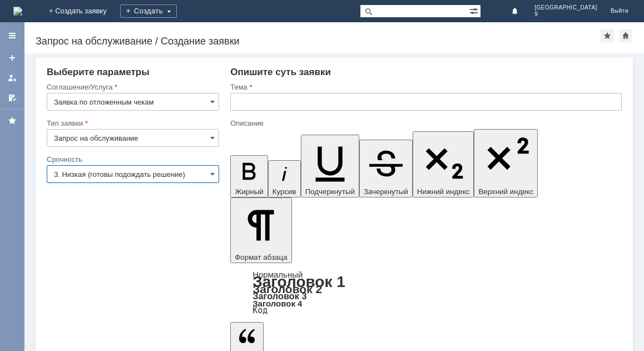 Image resolution: width=644 pixels, height=351 pixels. I want to click on a: Перейти на домашнюю страницу, so click(18, 11).